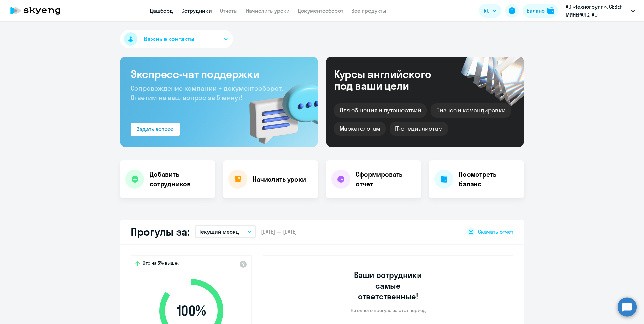 This screenshot has height=324, width=644. Describe the element at coordinates (155, 129) in the screenshot. I see `div: Задать вопрос` at that location.